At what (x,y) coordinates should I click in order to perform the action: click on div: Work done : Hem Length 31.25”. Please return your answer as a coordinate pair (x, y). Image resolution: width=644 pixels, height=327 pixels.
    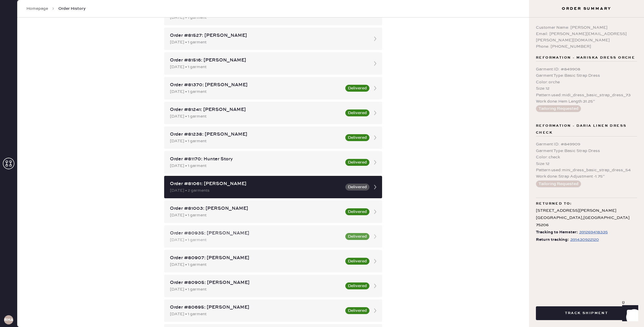
    Looking at the image, I should click on (586, 101).